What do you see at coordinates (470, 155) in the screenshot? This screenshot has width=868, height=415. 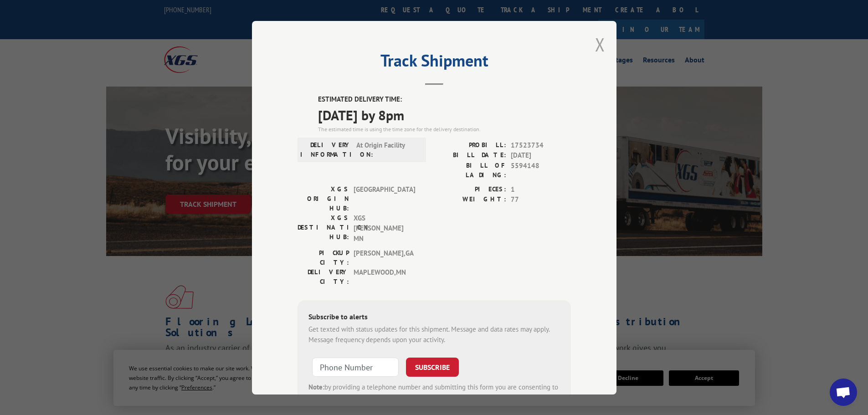 I see `label: BILL DATE:` at bounding box center [470, 155].